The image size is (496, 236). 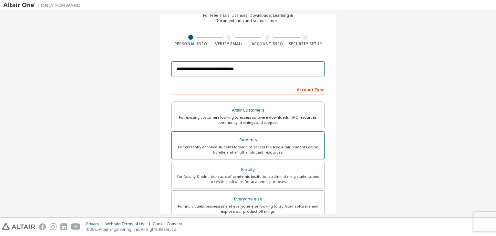 What do you see at coordinates (44, 5) in the screenshot?
I see `img: Altair One` at bounding box center [44, 5].